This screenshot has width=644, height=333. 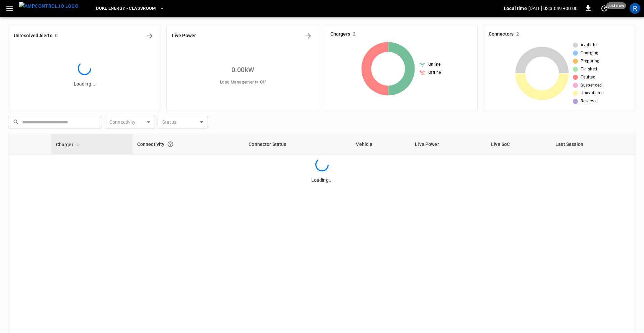 I want to click on button: Duke Energy - Classroom, so click(x=130, y=9).